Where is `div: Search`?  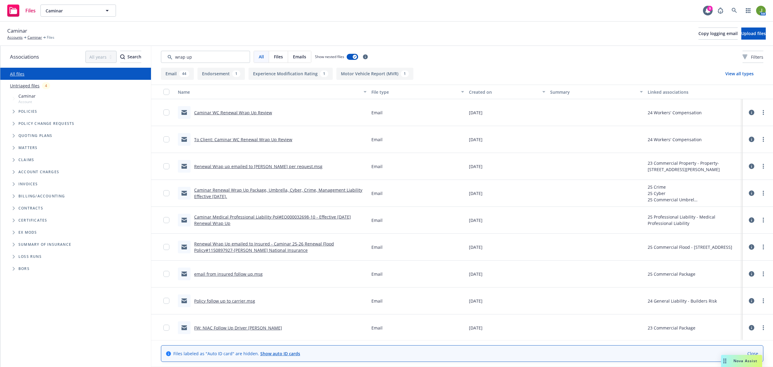 div: Search is located at coordinates (131, 57).